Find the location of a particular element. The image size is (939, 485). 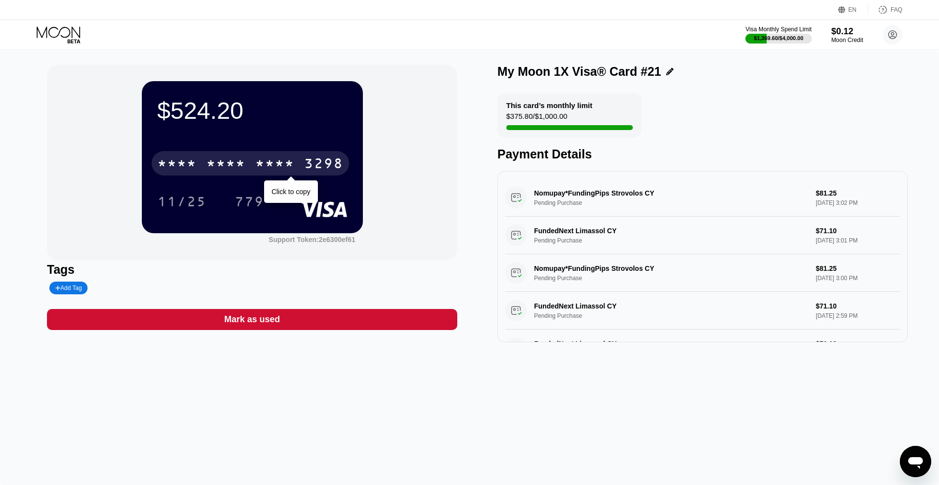

div: $0.12Moon Credit is located at coordinates (847, 35).